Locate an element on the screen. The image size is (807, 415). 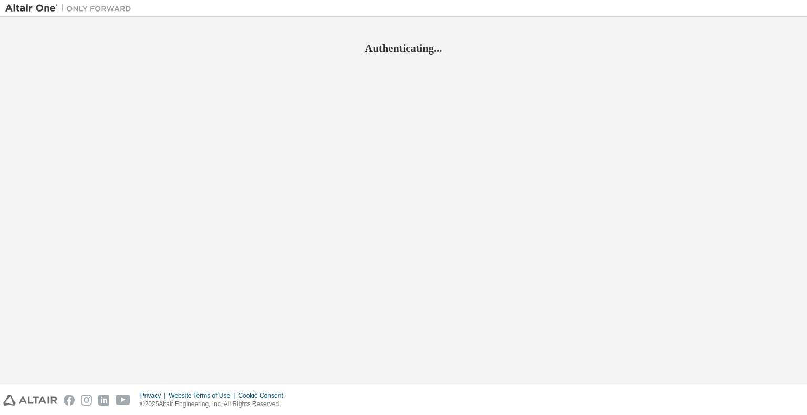
img: instagram.svg is located at coordinates (86, 400).